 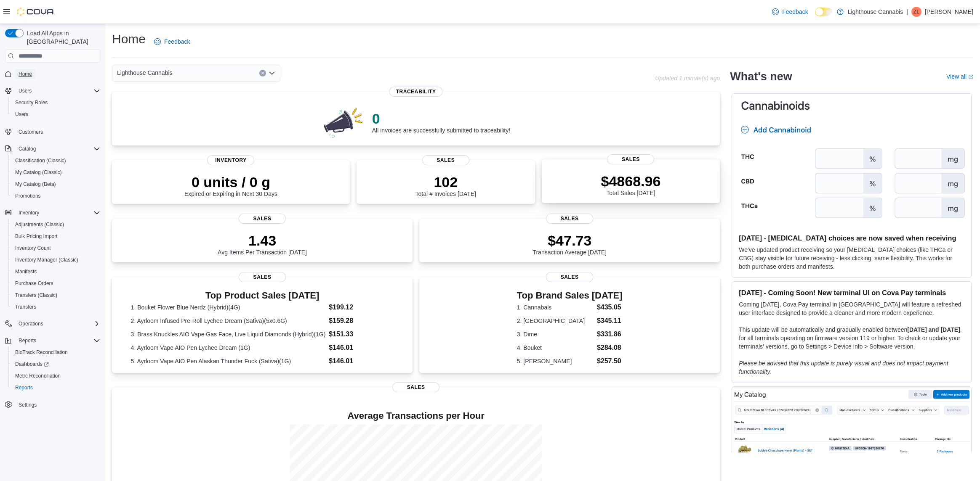 I want to click on span: Manifests, so click(x=26, y=271).